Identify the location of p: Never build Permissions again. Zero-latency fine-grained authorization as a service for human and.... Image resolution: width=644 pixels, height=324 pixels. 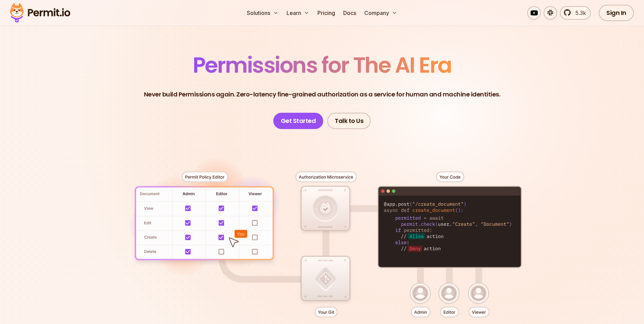
(322, 94).